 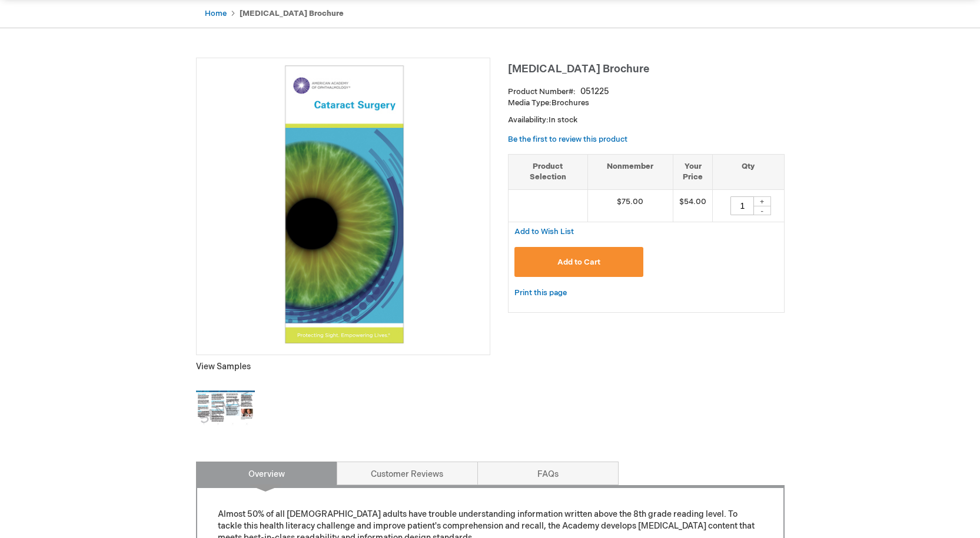 I want to click on a: Overview, so click(x=267, y=474).